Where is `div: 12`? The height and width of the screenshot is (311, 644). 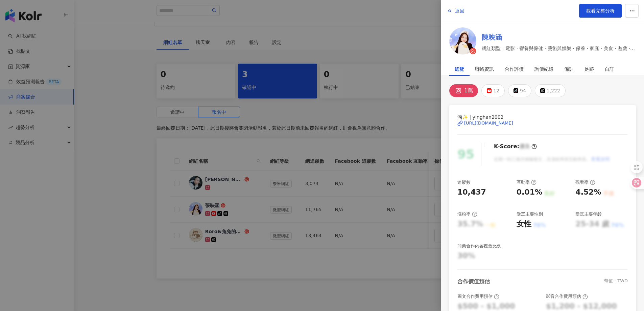 div: 12 is located at coordinates (496, 90).